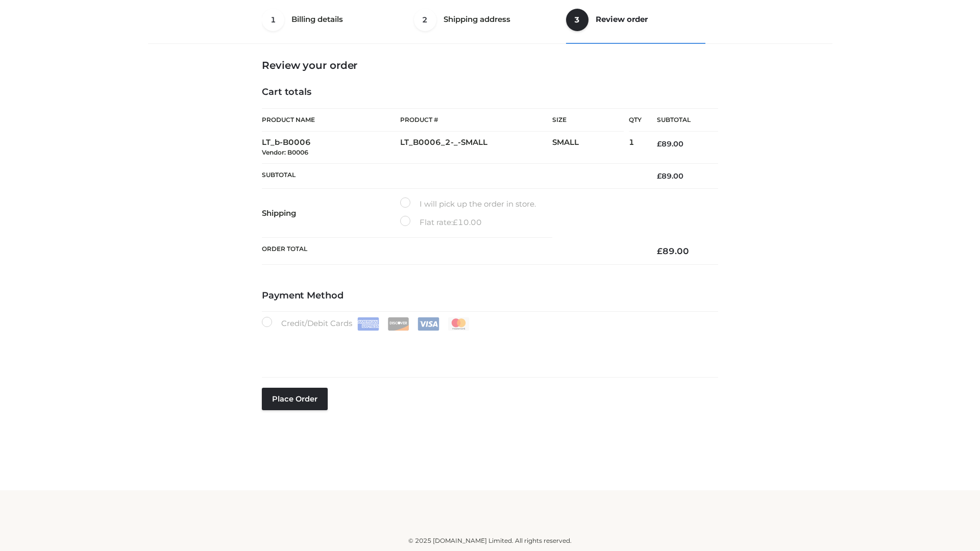  I want to click on td: 1, so click(635, 148).